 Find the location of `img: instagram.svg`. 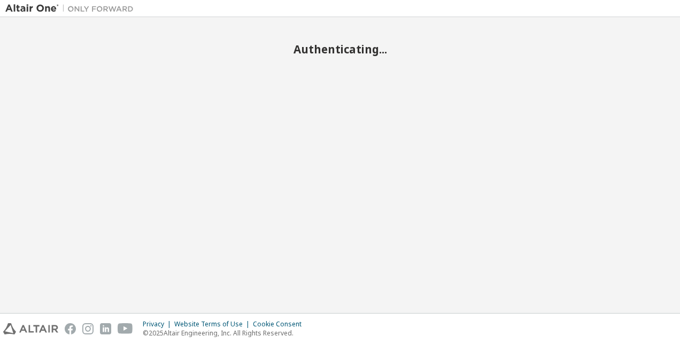

img: instagram.svg is located at coordinates (88, 329).